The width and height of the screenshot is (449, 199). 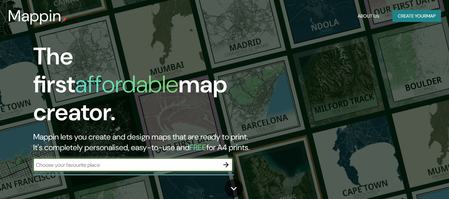 What do you see at coordinates (198, 147) in the screenshot?
I see `h5: FREE` at bounding box center [198, 147].